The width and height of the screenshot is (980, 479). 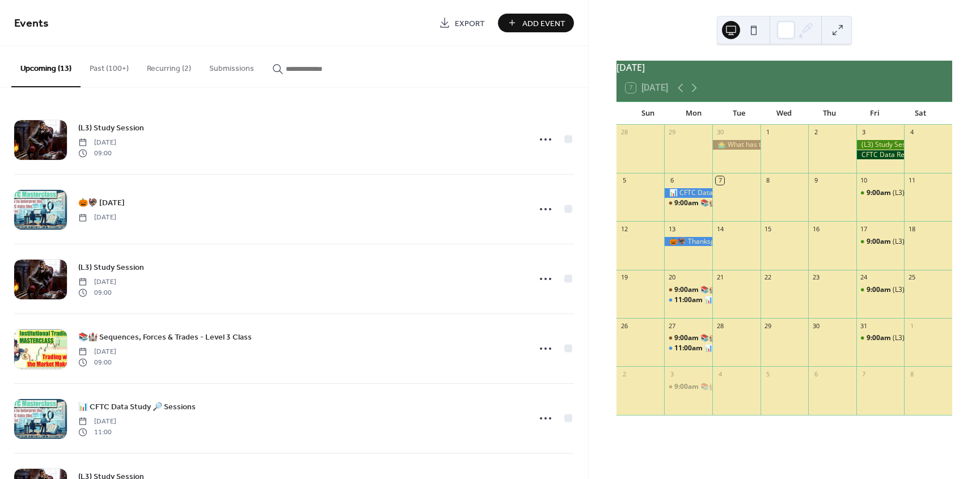 I want to click on div: 16, so click(x=816, y=229).